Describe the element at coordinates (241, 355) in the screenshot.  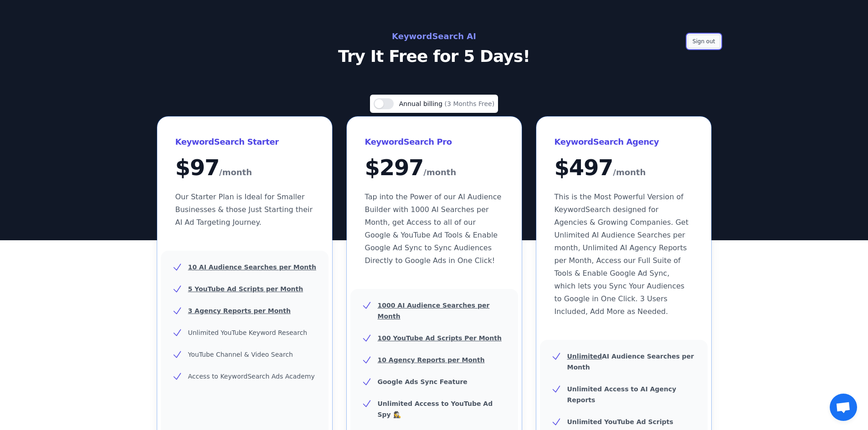
I see `span: YouTube Channel & Video Search` at that location.